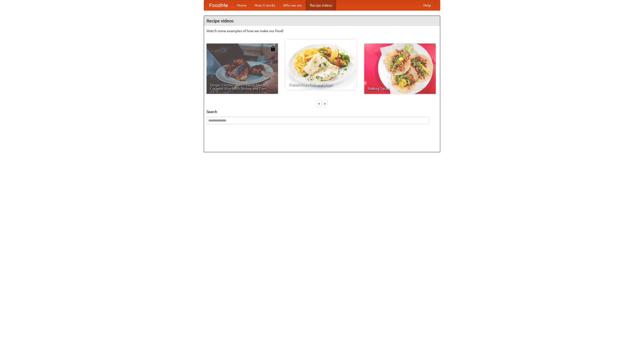 This screenshot has width=644, height=356. I want to click on a: French Fries Fish and Chips, so click(321, 65).